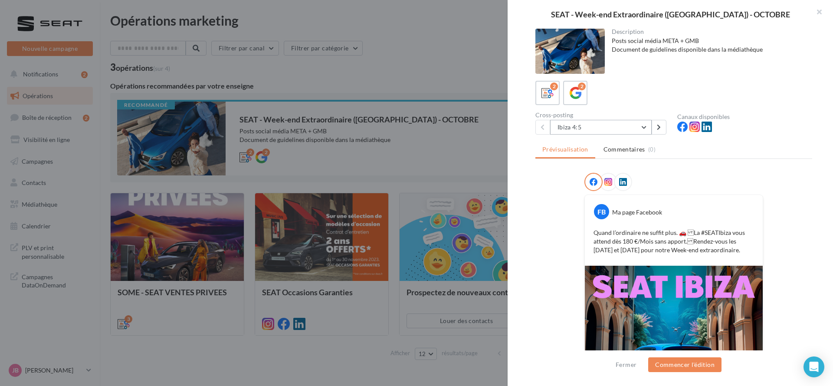 Image resolution: width=833 pixels, height=386 pixels. I want to click on div: Open Intercom Messenger, so click(814, 367).